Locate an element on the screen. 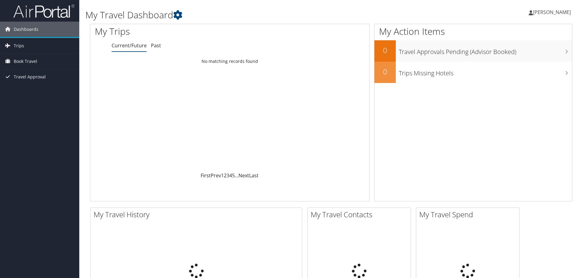 This screenshot has width=583, height=278. a: 0Travel Approvals Pending (Advisor Booked) is located at coordinates (473, 51).